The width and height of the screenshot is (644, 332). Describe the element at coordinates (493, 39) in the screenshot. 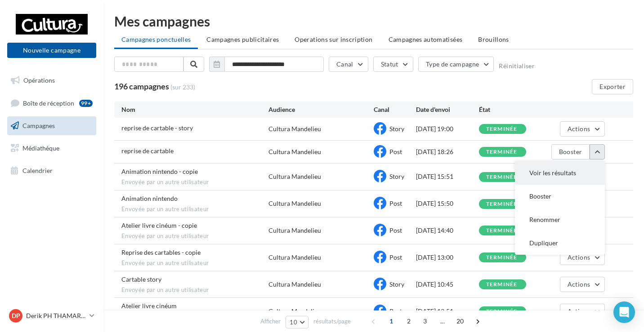

I see `span: Brouillons` at that location.